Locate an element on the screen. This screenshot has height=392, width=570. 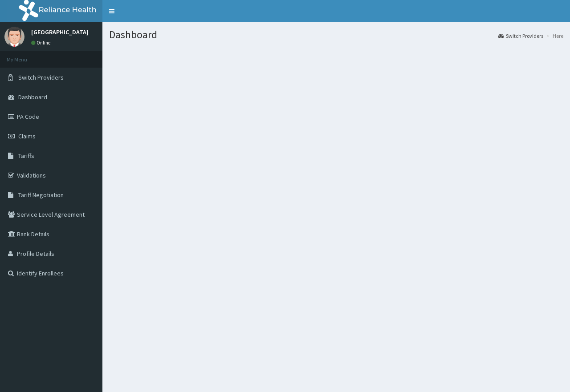
span: Tariff Negotiation is located at coordinates (41, 195).